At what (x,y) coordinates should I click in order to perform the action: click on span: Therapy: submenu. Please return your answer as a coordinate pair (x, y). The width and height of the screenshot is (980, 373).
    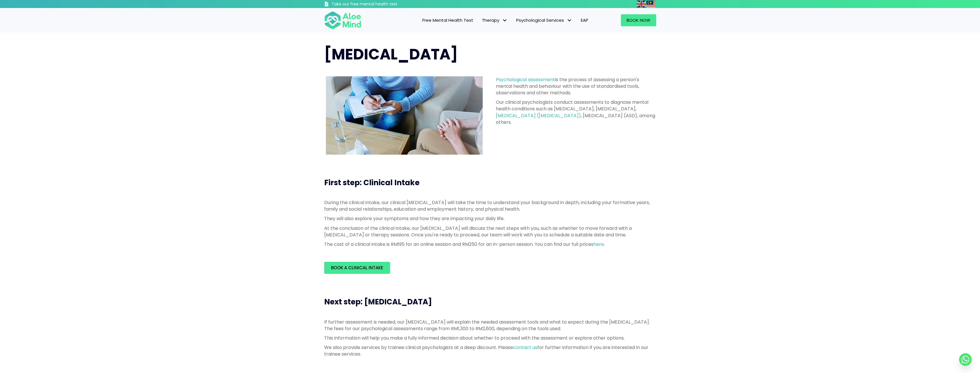
    Looking at the image, I should click on (504, 20).